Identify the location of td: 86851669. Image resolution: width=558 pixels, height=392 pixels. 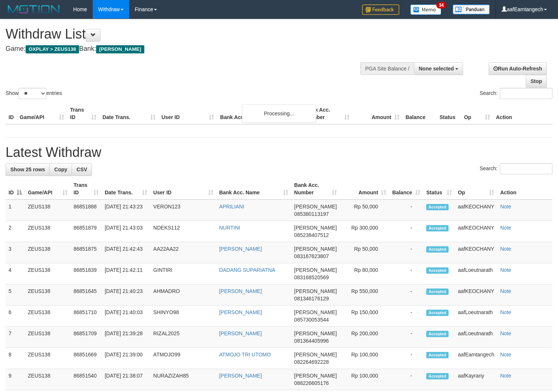
(86, 359).